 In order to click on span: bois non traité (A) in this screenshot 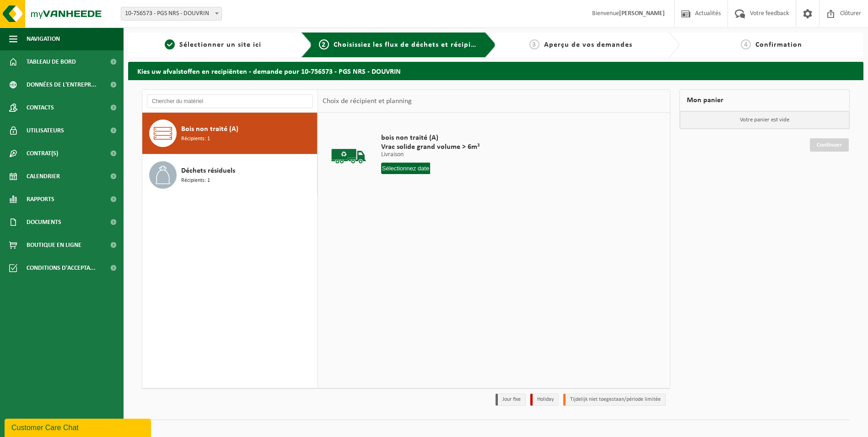, I will do `click(430, 138)`.